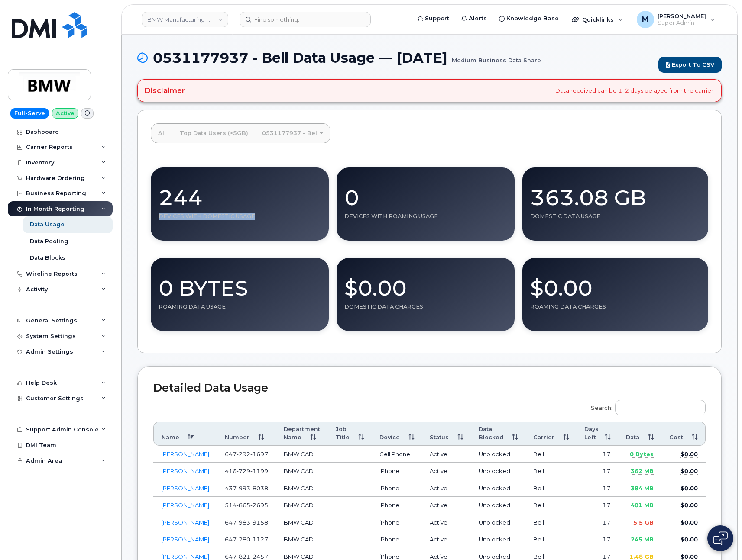 This screenshot has width=742, height=560. I want to click on div: 0 Bytes, so click(239, 285).